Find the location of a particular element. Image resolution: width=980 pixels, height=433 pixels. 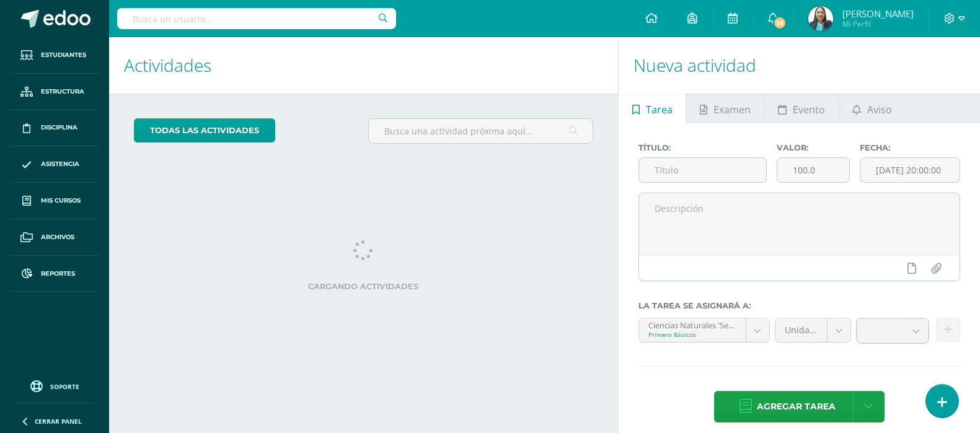

label: Cargando actividades is located at coordinates (363, 286).